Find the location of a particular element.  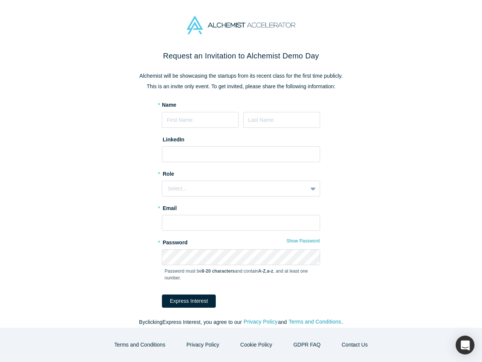

a: GDPR FAQ is located at coordinates (307, 344).